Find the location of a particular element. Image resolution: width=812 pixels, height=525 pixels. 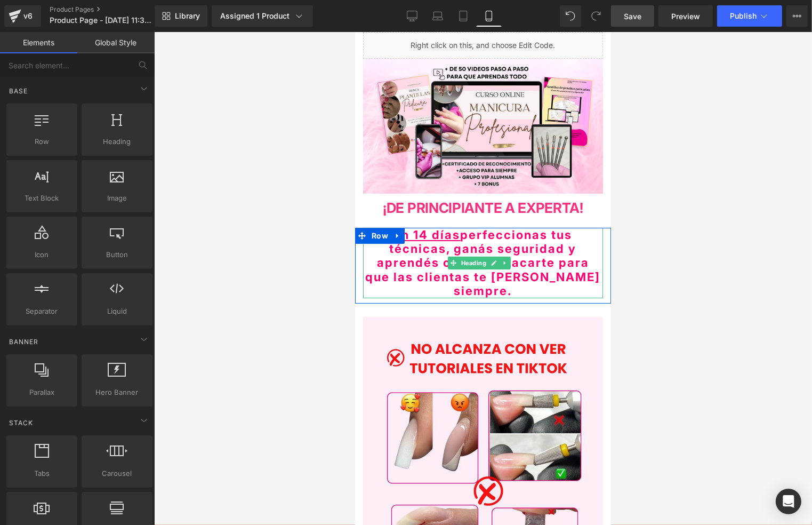

strong: E PRINCIPIANTE A EXPERTA! is located at coordinates (135, 175).